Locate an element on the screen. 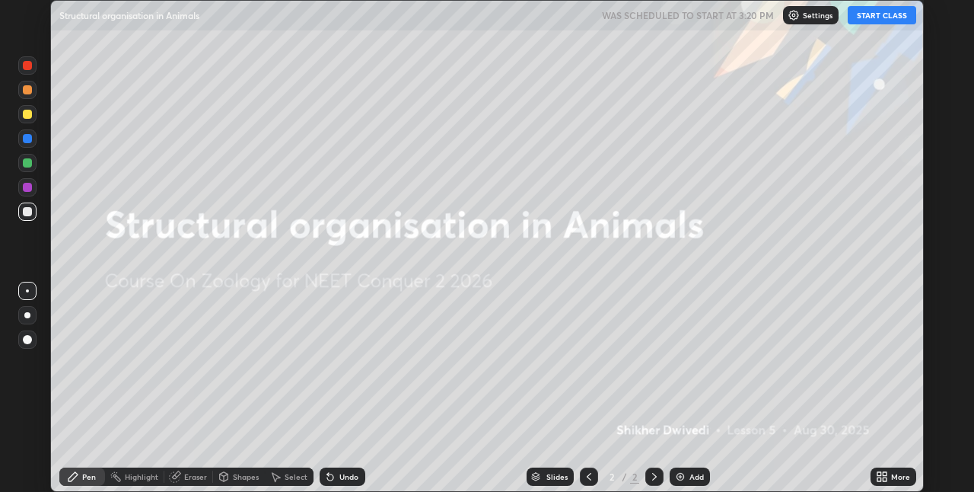 This screenshot has height=492, width=974. div: Undo is located at coordinates (349, 477).